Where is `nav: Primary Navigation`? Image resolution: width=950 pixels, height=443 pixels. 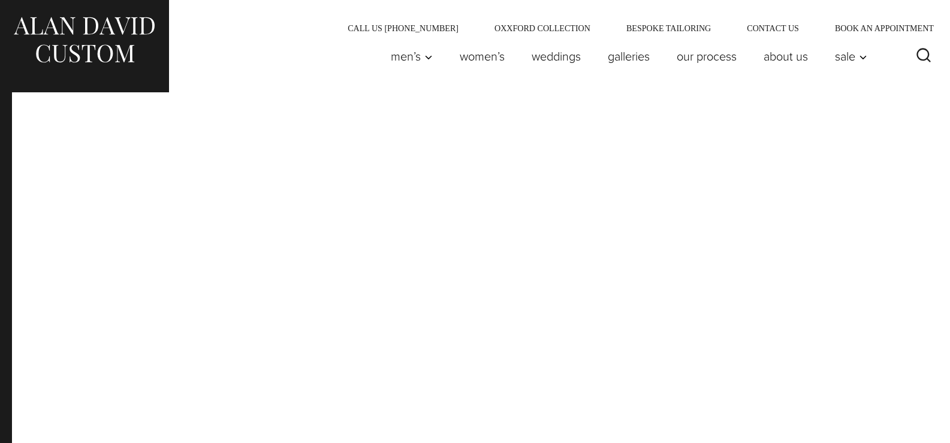
nav: Primary Navigation is located at coordinates (626, 56).